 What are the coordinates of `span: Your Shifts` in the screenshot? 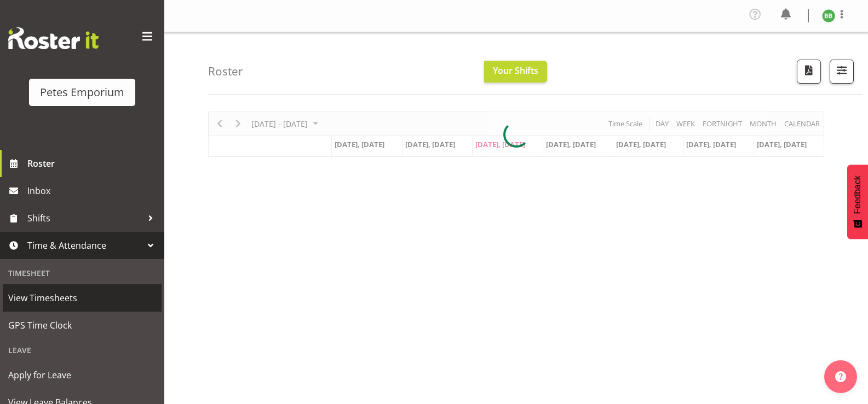 It's located at (515, 70).